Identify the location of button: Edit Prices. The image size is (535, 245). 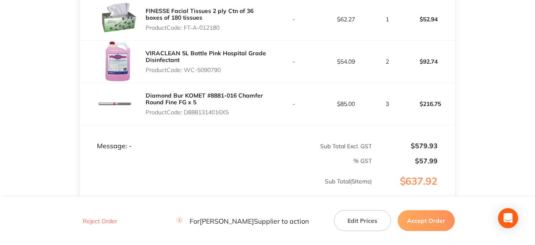
(362, 221).